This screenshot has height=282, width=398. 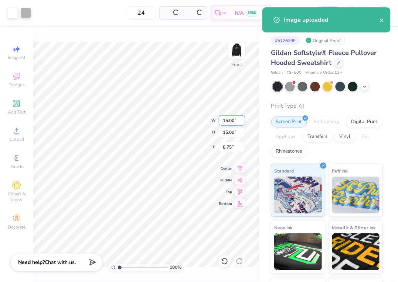 I want to click on div: Foil, so click(x=366, y=137).